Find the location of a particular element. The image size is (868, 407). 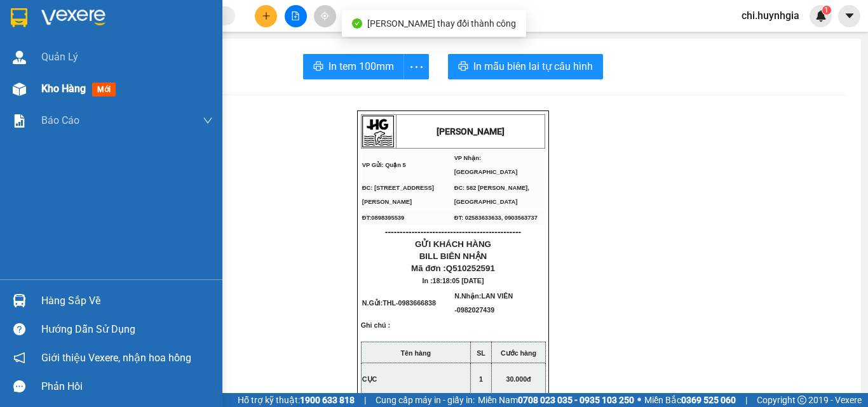

span: GỬI KHÁCH HÀNG is located at coordinates (453, 244).